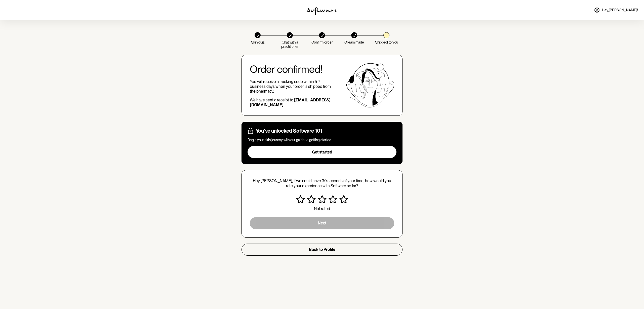  Describe the element at coordinates (322, 199) in the screenshot. I see `button: Neutral` at that location.